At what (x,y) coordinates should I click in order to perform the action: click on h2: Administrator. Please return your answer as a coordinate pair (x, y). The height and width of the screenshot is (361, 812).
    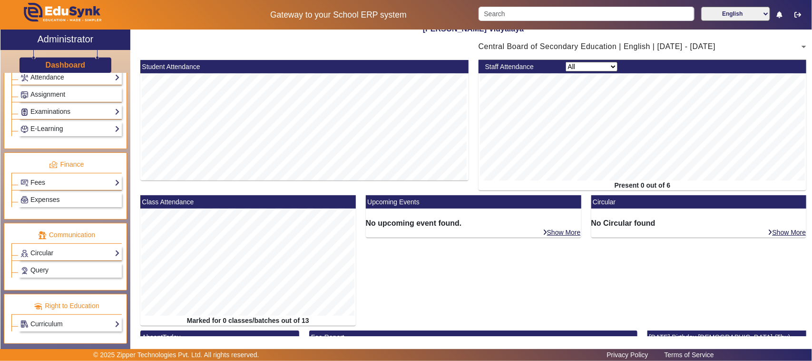
    Looking at the image, I should click on (65, 39).